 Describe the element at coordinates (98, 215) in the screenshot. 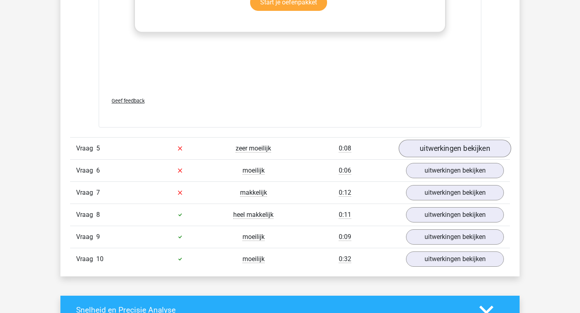

I see `span: 8` at that location.